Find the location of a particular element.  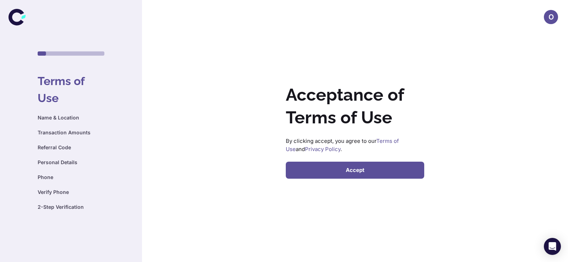

h2: Acceptance of Terms of Use is located at coordinates (355, 106).